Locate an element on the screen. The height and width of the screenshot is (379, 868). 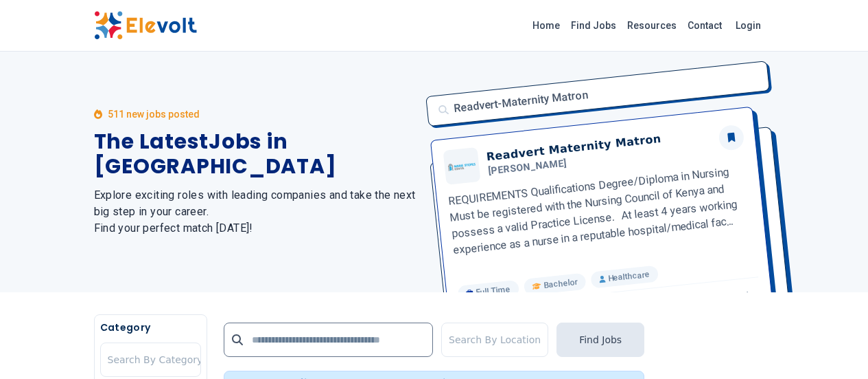
a: Find Jobs is located at coordinates (594, 26).